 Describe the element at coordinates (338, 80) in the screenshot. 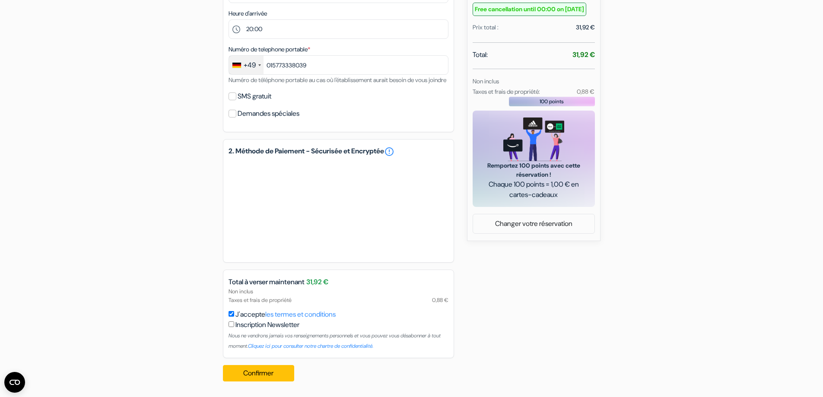

I see `small: Numéro de téléphone portable au cas où l'établissement aurait besoin de vous joindre` at that location.